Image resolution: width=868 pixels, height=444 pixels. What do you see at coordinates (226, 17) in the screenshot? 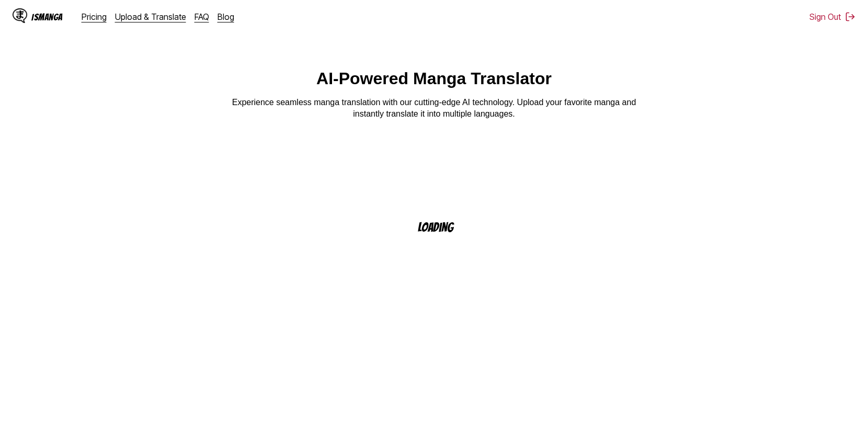
I see `a: Blog` at bounding box center [226, 17].